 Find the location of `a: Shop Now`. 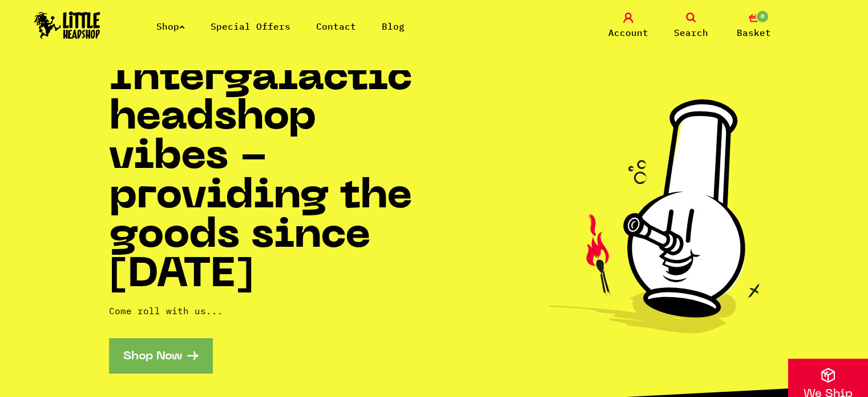

a: Shop Now is located at coordinates (161, 355).